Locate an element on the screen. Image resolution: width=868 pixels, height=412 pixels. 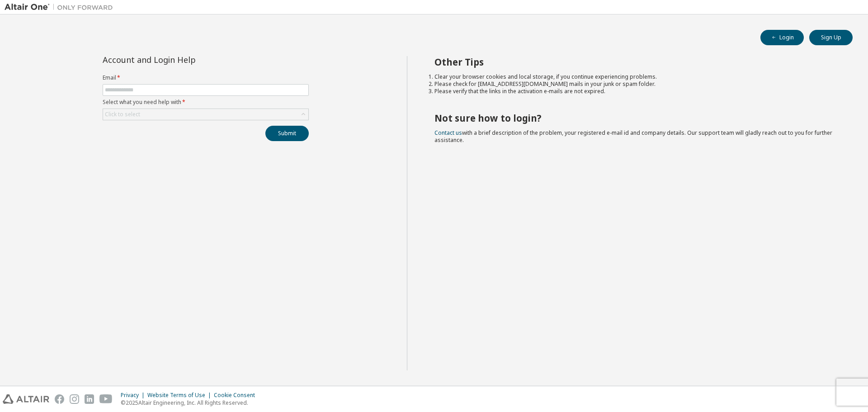
img: linkedin.svg is located at coordinates (89, 399).